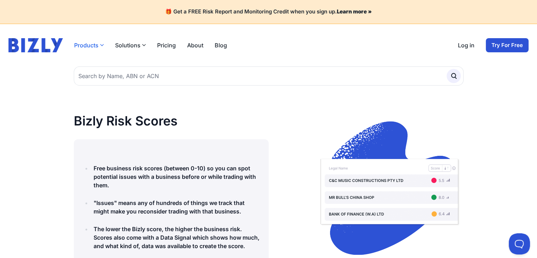 The width and height of the screenshot is (537, 258). Describe the element at coordinates (130, 45) in the screenshot. I see `button: Solutions` at that location.